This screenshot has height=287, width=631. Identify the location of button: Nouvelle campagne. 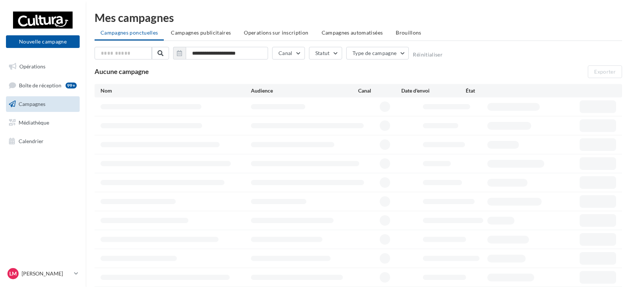
(43, 42).